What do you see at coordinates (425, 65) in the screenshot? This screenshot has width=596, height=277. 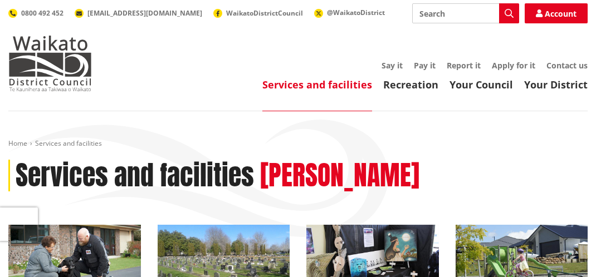 I see `a: Pay it` at bounding box center [425, 65].